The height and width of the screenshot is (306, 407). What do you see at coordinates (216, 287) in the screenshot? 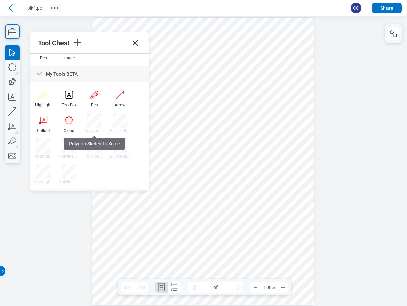
I see `span: 1 of 1` at bounding box center [216, 287].